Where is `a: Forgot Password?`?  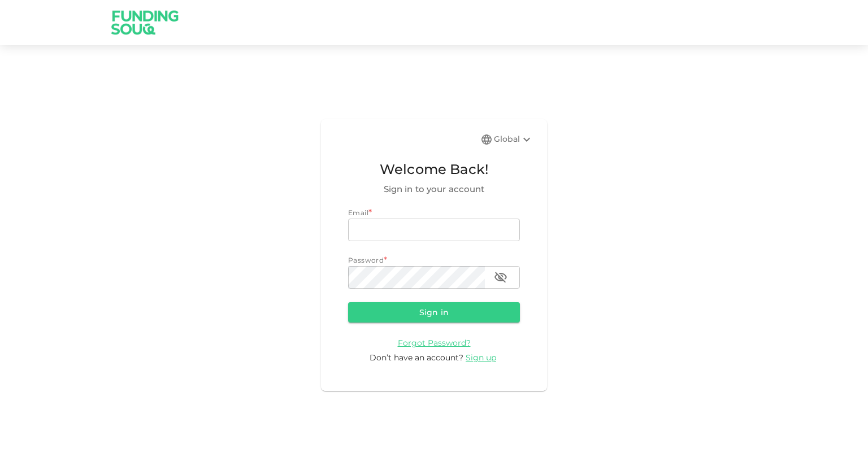 a: Forgot Password? is located at coordinates (434, 342).